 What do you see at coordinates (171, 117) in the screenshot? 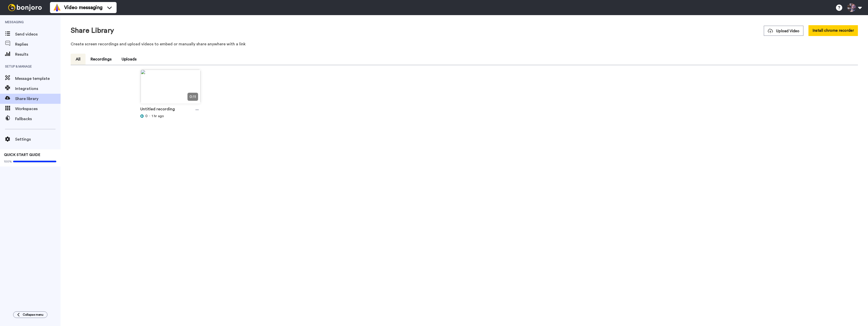
I see `div: 1 hr ago` at bounding box center [171, 117].